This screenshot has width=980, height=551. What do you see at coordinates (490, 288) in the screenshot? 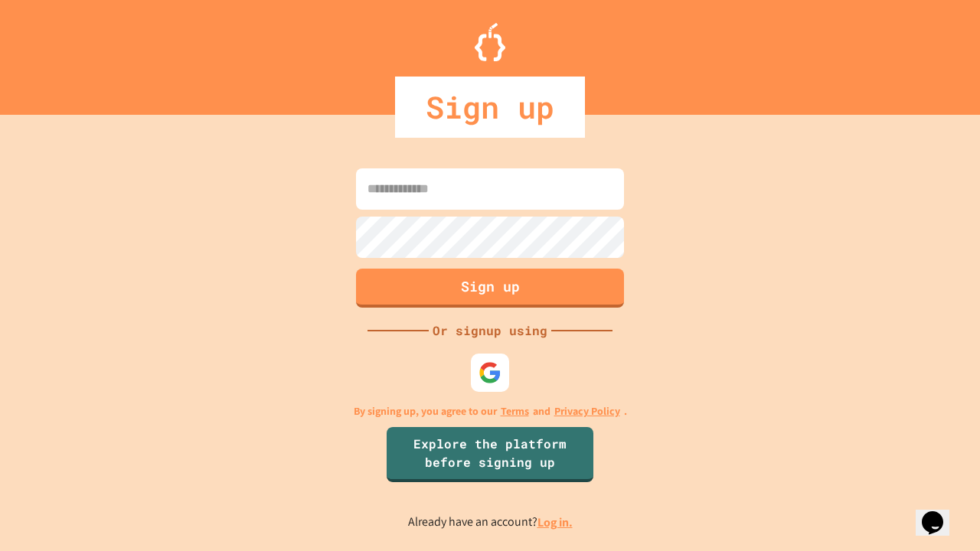
I see `button: Sign up` at bounding box center [490, 288].